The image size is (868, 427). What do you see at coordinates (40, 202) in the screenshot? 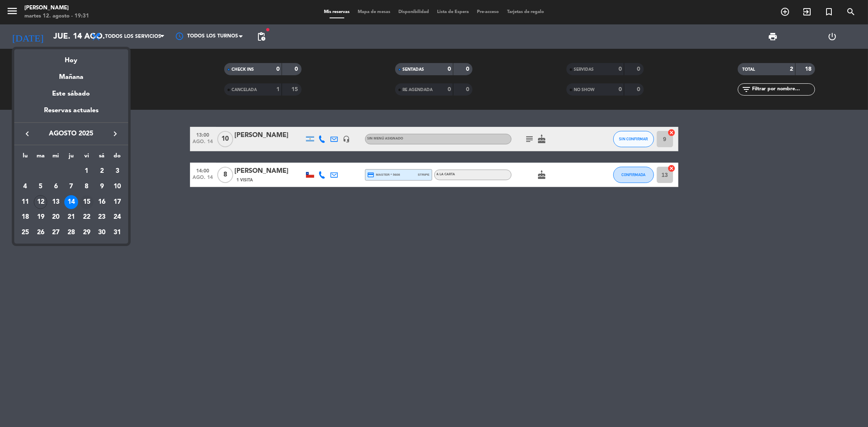
I see `td: 12 de agosto de 2025` at bounding box center [40, 202].